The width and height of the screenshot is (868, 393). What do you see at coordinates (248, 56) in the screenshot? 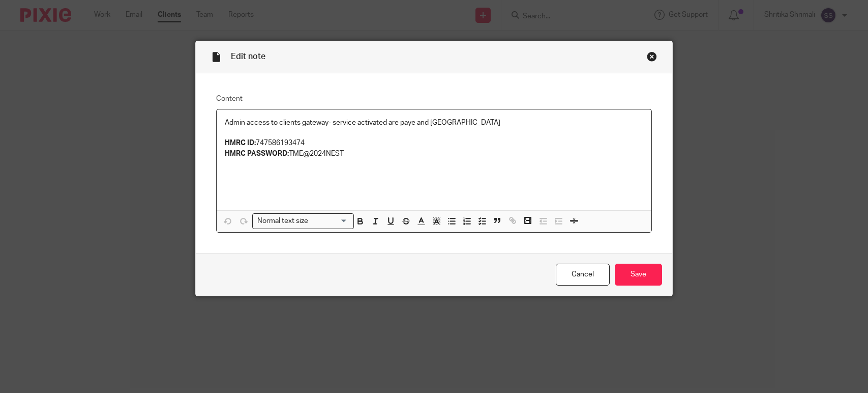
I see `span: Edit note` at bounding box center [248, 56].